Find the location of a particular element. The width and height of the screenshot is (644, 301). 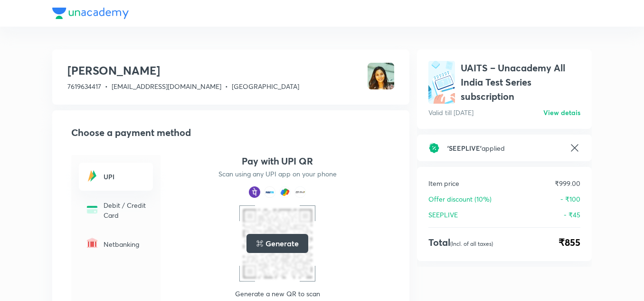

img: loading.. is located at coordinates (260, 243).